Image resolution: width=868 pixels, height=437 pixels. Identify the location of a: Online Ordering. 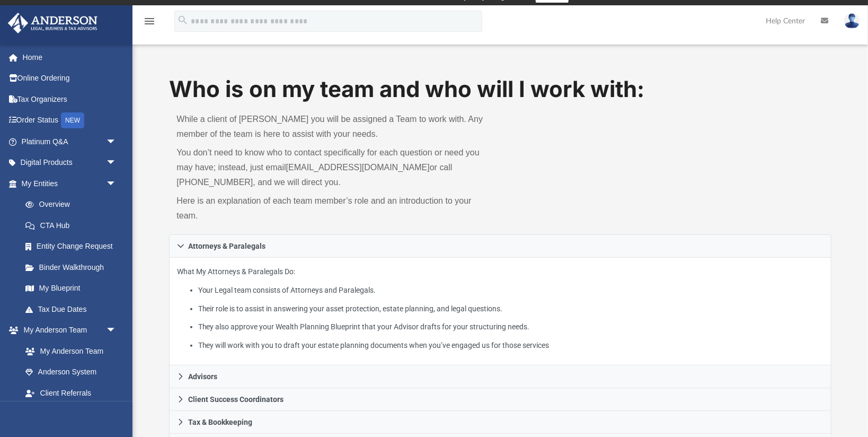
(70, 79).